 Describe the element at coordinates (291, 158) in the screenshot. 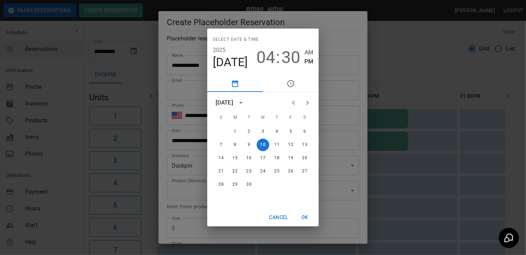

I see `button: 19` at that location.